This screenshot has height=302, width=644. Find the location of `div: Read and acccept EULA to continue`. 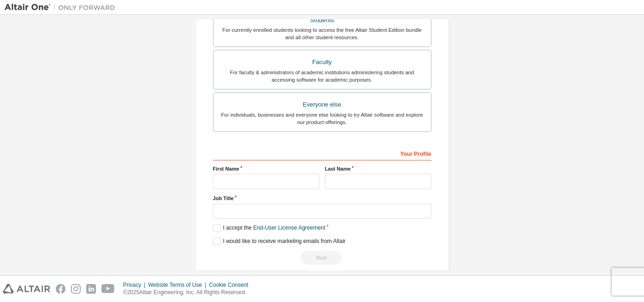

div: Read and acccept EULA to continue is located at coordinates (322, 258).